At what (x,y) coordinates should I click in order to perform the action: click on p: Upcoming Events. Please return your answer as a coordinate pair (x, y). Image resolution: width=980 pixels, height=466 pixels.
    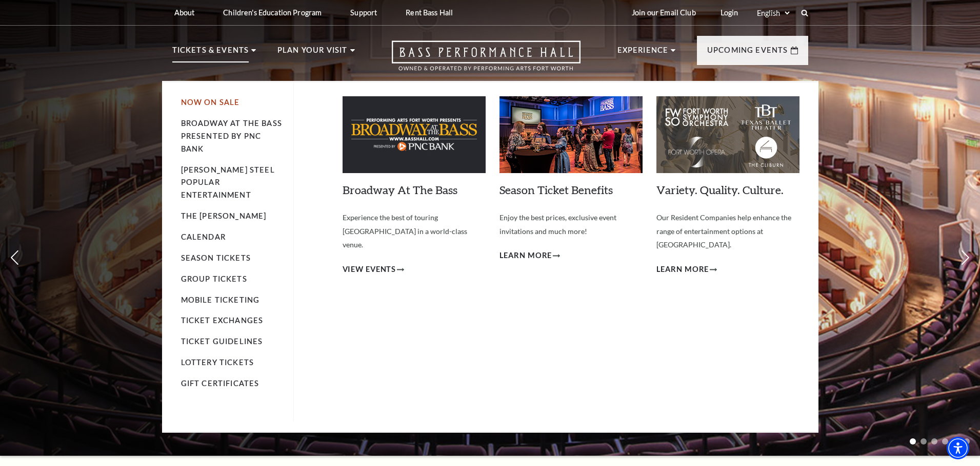
    Looking at the image, I should click on (747, 54).